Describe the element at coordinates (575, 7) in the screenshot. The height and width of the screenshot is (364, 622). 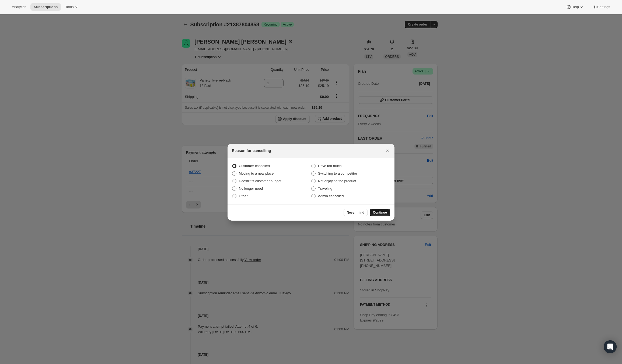
I see `span: Help` at that location.